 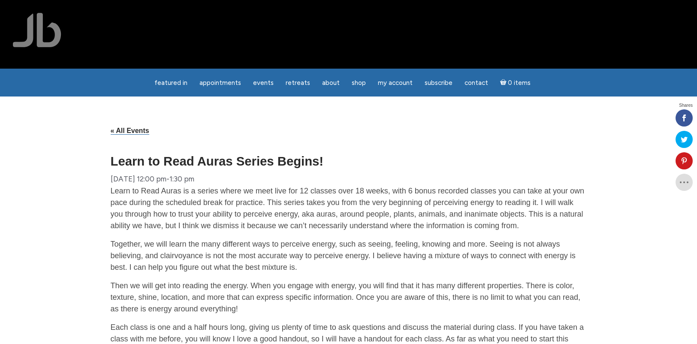 I want to click on a: « All Events, so click(x=130, y=131).